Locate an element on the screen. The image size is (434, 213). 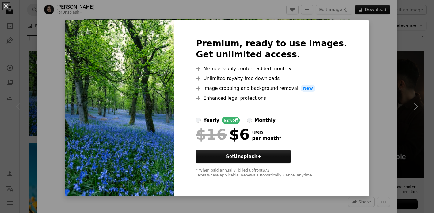
div: * When paid annually, billed upfront $72 Taxes where applicable. Renews automatically. Cancel any... is located at coordinates (271, 173).